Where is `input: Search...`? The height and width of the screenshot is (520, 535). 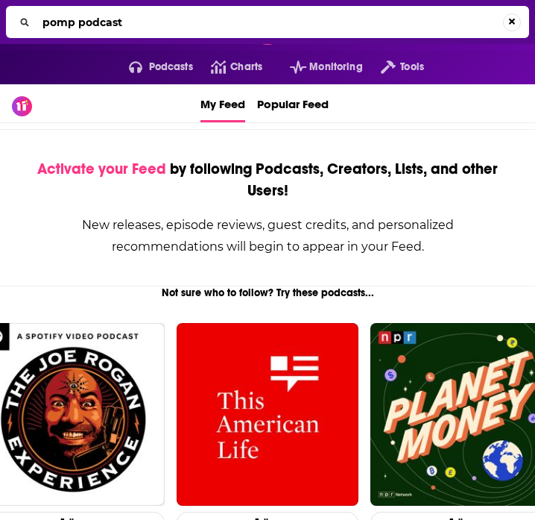 input: Search... is located at coordinates (270, 22).